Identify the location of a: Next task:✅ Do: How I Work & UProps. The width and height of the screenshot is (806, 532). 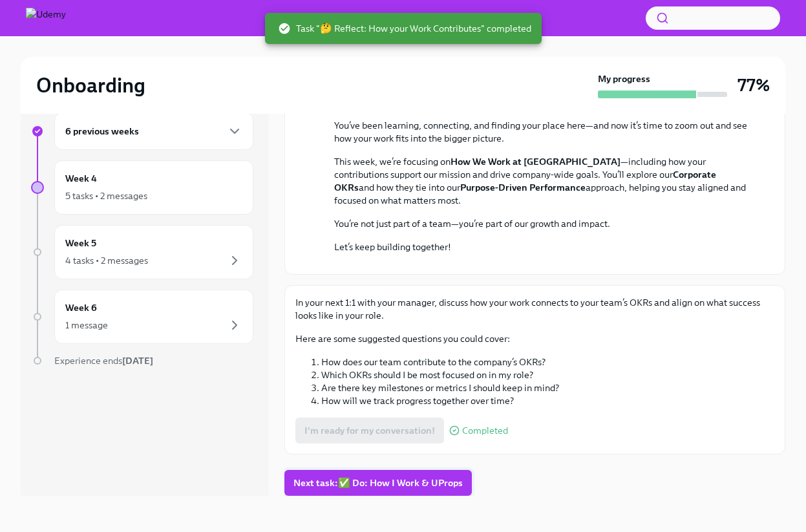
(378, 482).